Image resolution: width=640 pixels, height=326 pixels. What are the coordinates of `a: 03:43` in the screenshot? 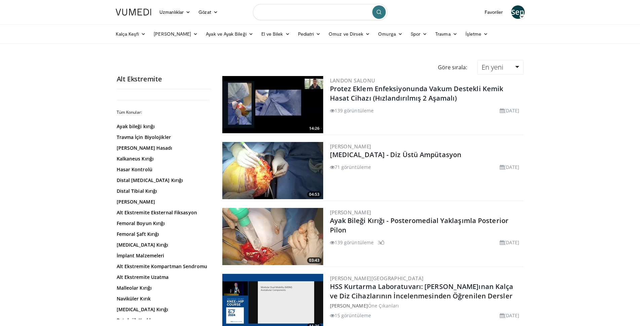 It's located at (273, 236).